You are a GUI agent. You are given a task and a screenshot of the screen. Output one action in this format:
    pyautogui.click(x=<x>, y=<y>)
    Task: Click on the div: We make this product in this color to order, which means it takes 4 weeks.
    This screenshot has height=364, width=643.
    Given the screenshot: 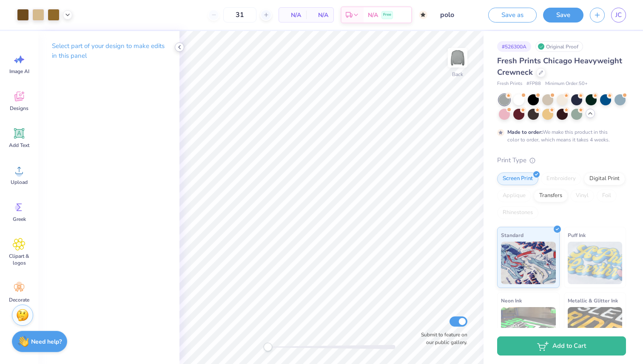 What is the action you would take?
    pyautogui.click(x=560, y=136)
    